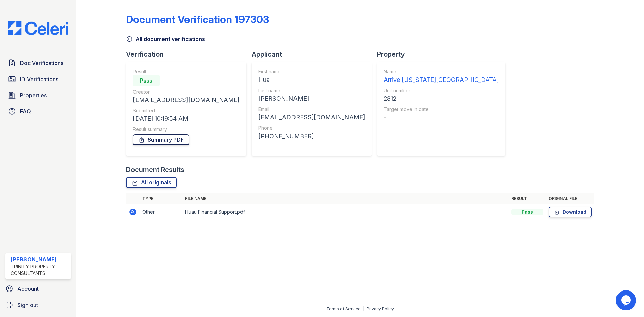 Image resolution: width=644 pixels, height=317 pixels. I want to click on td: Huau Financial Support.pdf, so click(346, 212).